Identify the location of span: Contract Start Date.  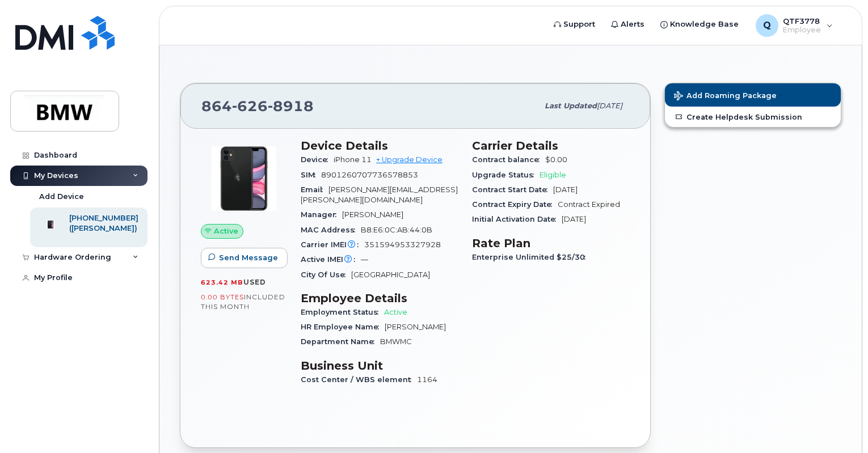
(512, 189).